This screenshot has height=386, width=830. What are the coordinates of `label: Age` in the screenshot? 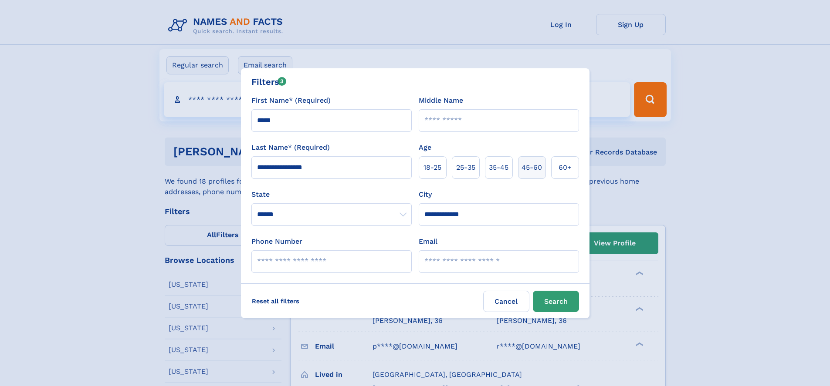 It's located at (425, 148).